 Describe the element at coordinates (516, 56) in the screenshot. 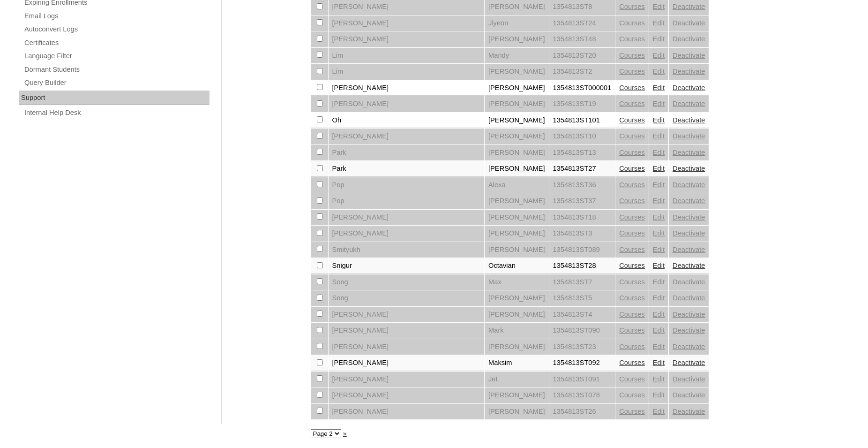

I see `td: Mandy` at that location.